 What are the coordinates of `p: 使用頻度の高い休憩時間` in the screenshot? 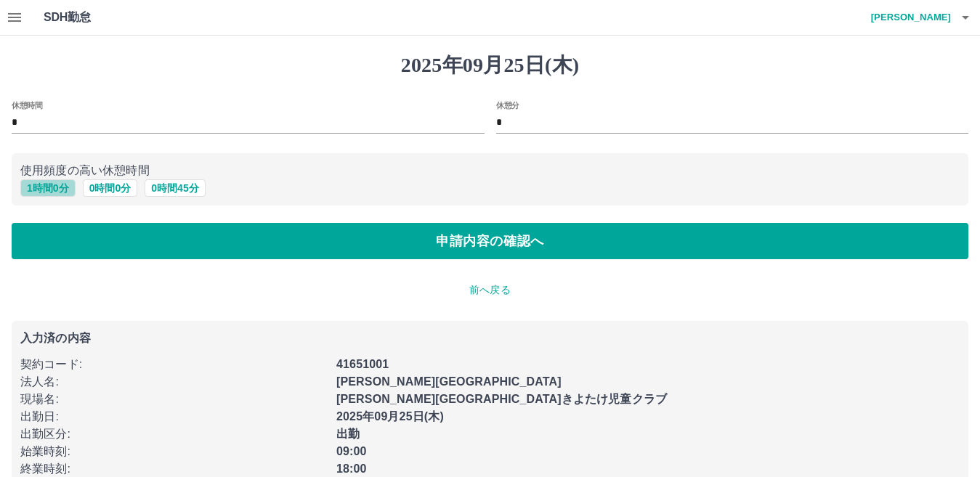 It's located at (490, 171).